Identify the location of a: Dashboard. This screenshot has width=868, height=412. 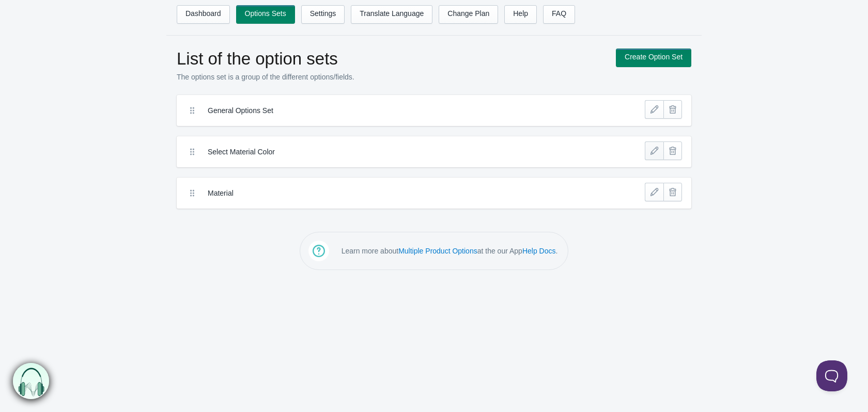
(203, 15).